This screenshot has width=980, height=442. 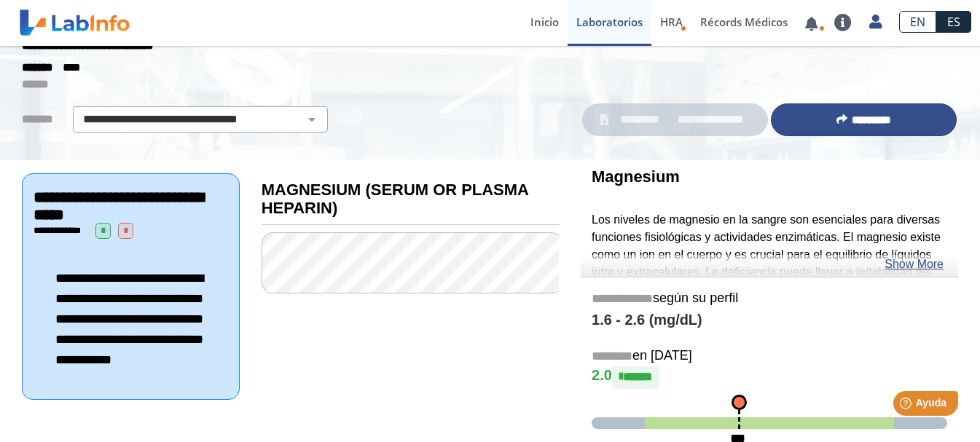 I want to click on a: ES, so click(x=954, y=22).